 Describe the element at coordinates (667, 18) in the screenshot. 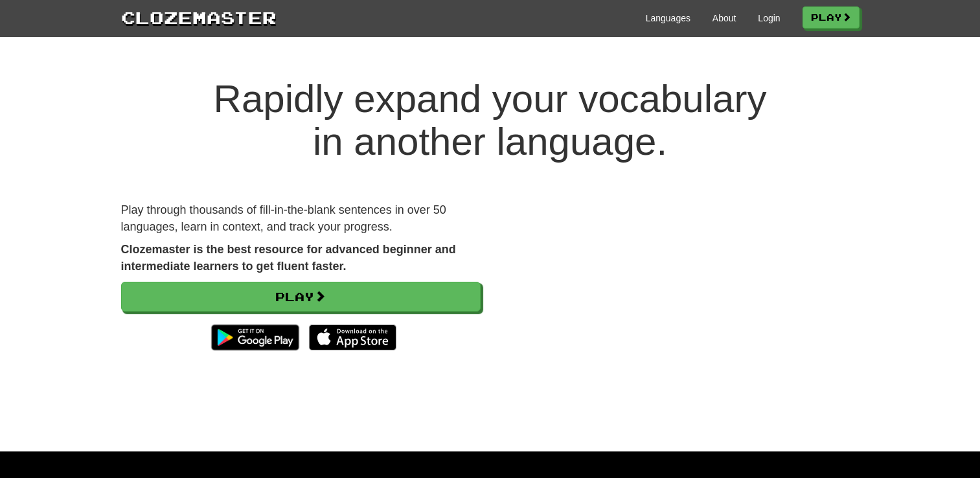

I see `a: Languages` at that location.